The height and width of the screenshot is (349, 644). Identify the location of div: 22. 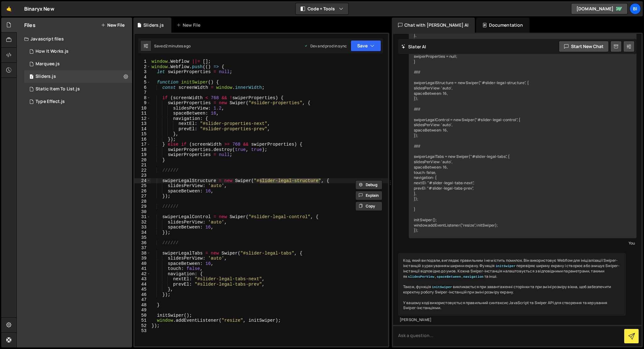
(143, 171).